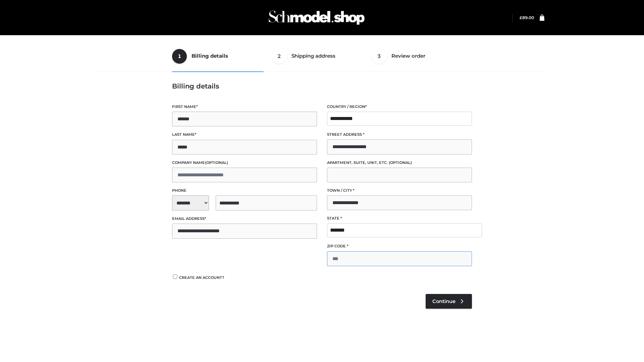 The image size is (644, 362). Describe the element at coordinates (245, 107) in the screenshot. I see `label: First name` at that location.